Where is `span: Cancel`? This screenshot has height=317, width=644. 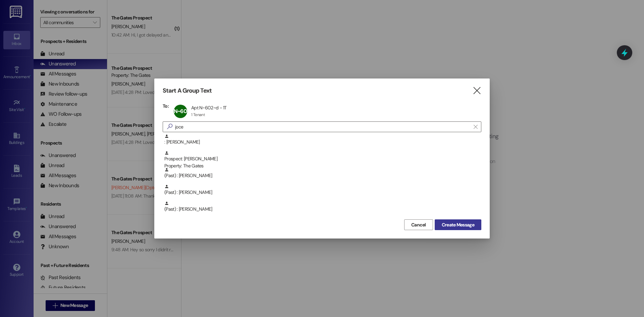
span: Cancel is located at coordinates (419, 225).